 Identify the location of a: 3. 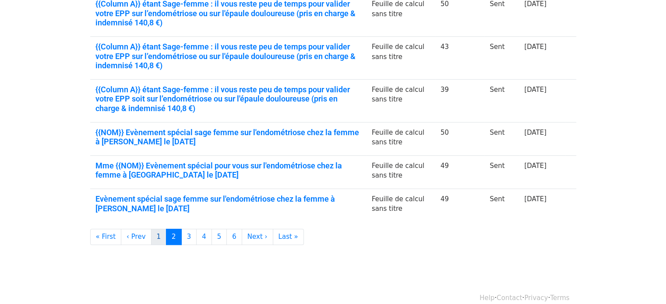
(189, 237).